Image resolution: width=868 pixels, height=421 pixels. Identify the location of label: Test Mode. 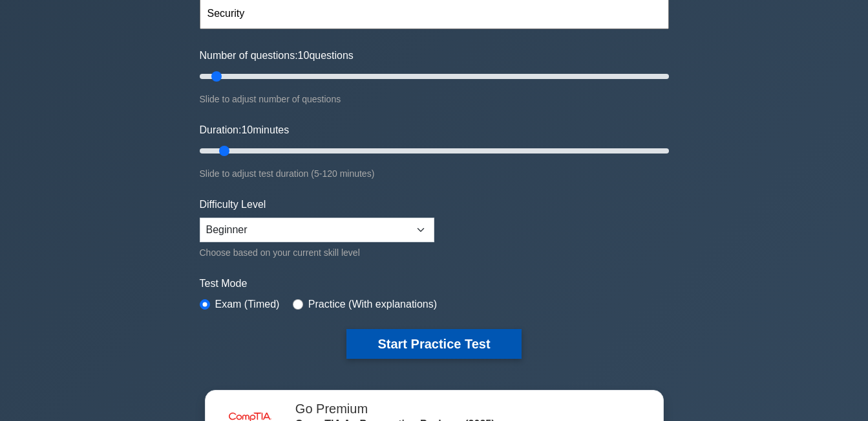
(434, 283).